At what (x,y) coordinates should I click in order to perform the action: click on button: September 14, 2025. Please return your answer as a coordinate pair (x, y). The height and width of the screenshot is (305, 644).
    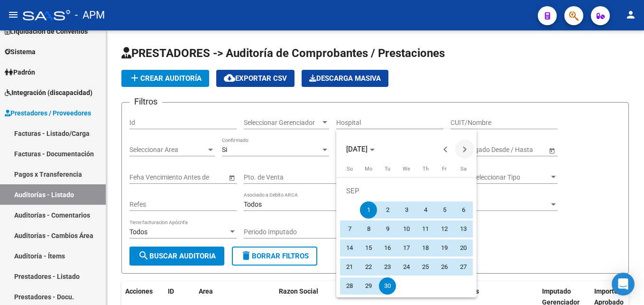
    Looking at the image, I should click on (350, 248).